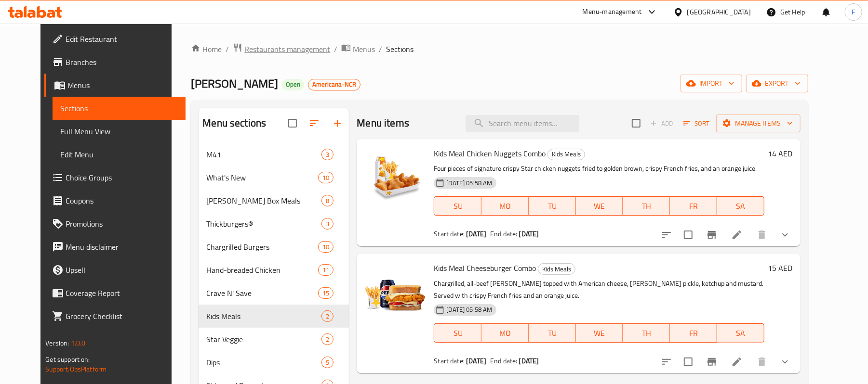 This screenshot has width=868, height=384. I want to click on span: SU, so click(458, 333).